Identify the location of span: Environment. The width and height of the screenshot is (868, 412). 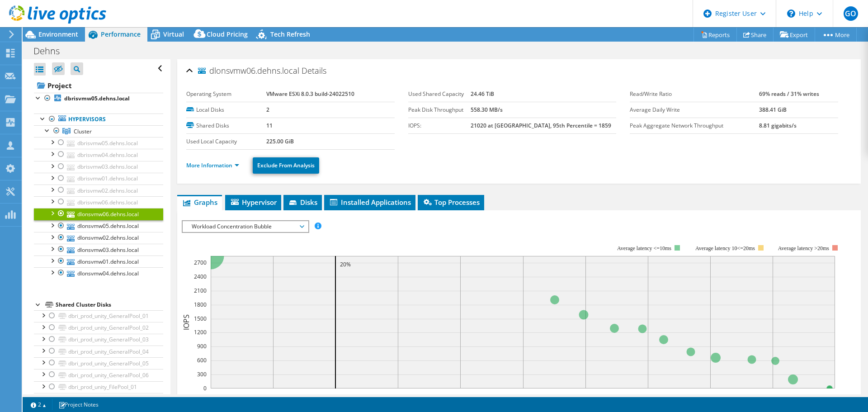
(58, 34).